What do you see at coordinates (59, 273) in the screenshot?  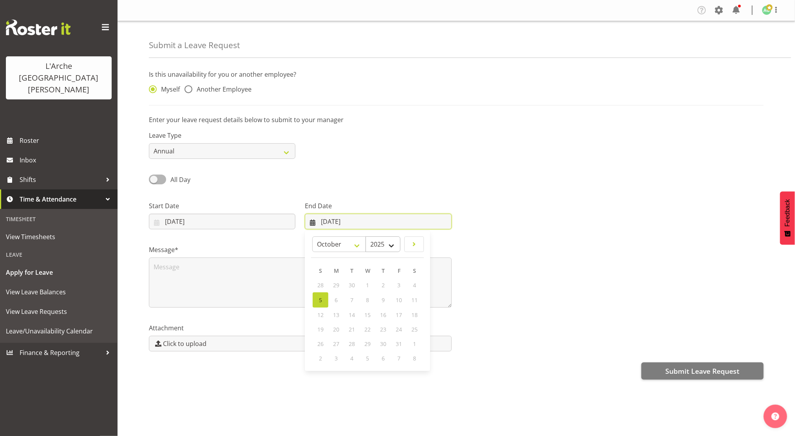 I see `span: Apply for Leave` at bounding box center [59, 273].